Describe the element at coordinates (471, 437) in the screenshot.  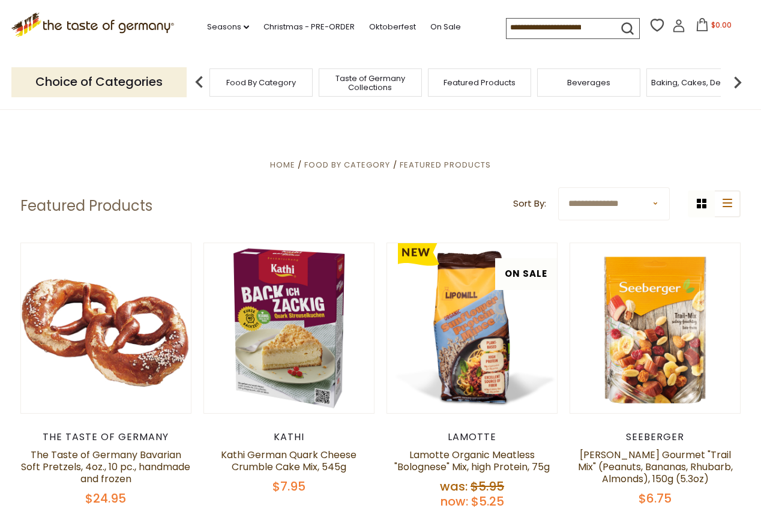
I see `div: Lamotte` at that location.